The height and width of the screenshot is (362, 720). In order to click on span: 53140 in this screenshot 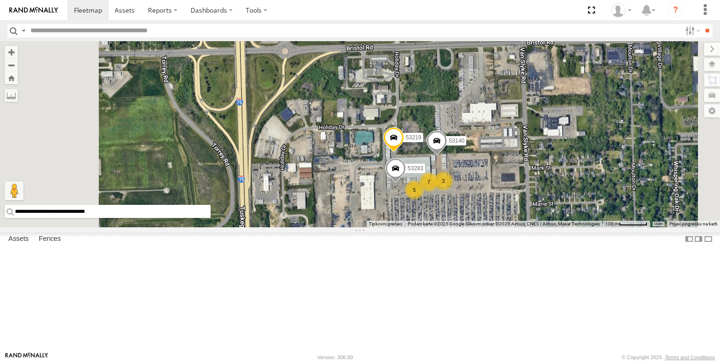, I will do `click(456, 141)`.